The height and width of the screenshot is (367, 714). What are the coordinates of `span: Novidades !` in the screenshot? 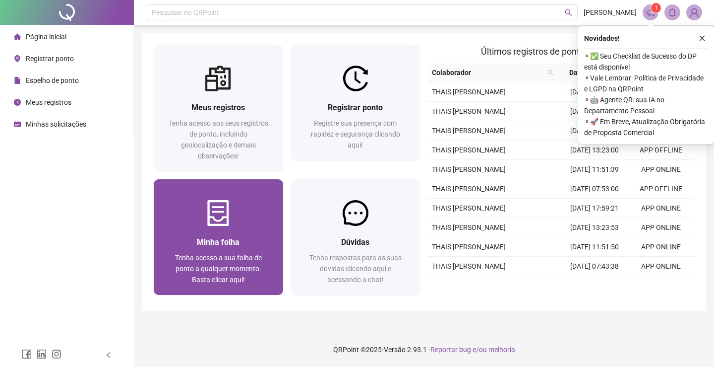 It's located at (602, 38).